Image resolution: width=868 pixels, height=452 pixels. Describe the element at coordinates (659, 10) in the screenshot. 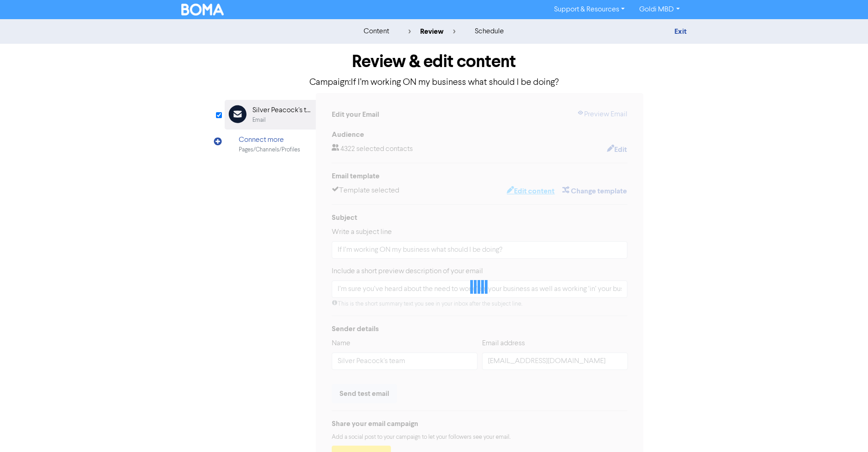

I see `a: Goldi MBD` at that location.